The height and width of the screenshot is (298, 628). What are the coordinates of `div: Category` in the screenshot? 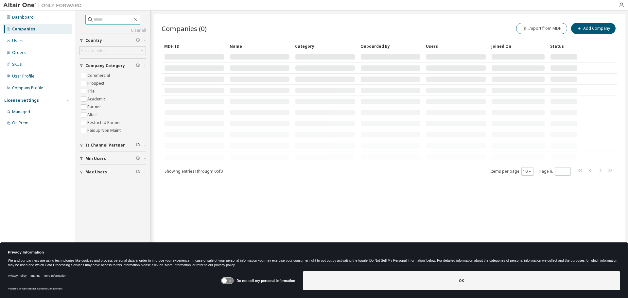 It's located at (325, 46).